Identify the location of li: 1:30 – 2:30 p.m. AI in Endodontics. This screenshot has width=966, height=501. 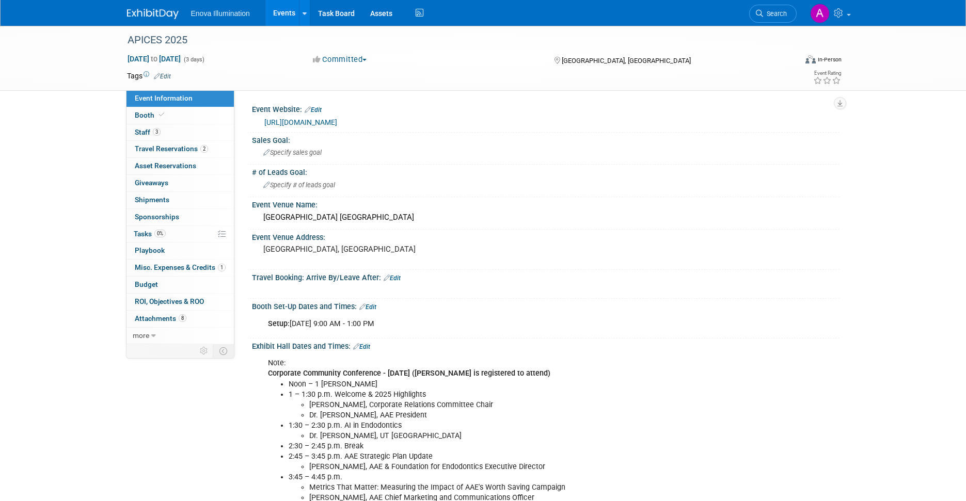
(504, 431).